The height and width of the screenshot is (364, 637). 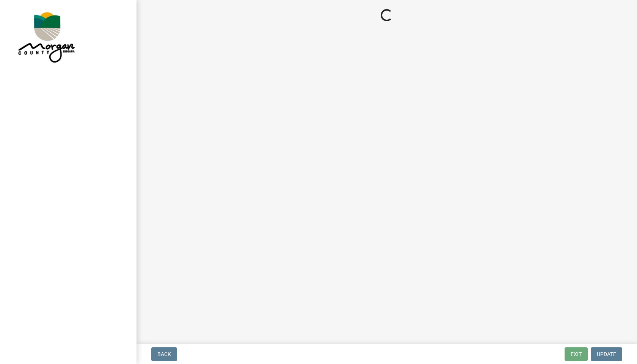 What do you see at coordinates (576, 354) in the screenshot?
I see `button: Exit` at bounding box center [576, 354].